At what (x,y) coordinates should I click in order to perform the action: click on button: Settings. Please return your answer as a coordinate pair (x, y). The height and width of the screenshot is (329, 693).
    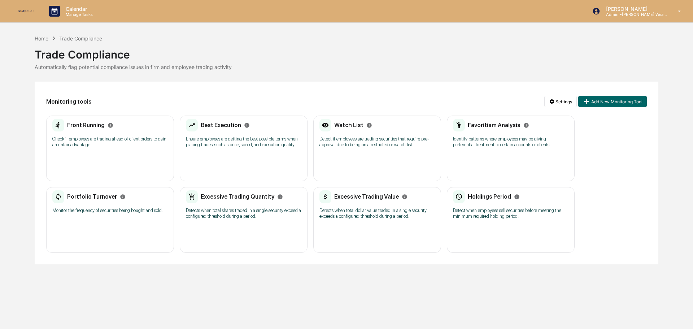
    Looking at the image, I should click on (560, 101).